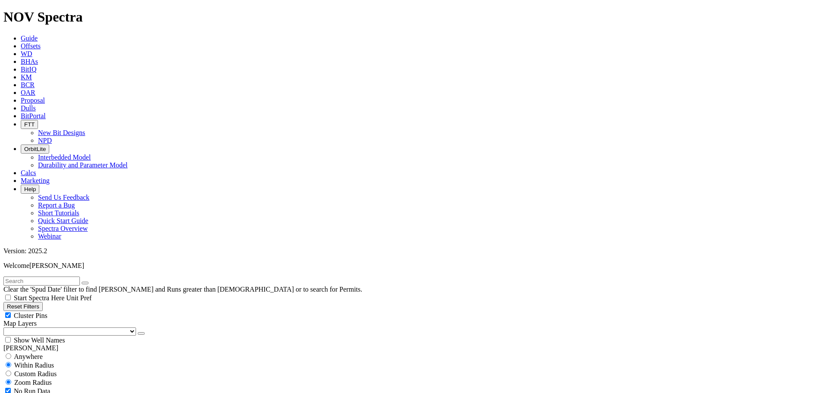 This screenshot has width=829, height=393. What do you see at coordinates (414, 266) in the screenshot?
I see `p: Welcome` at bounding box center [414, 266].